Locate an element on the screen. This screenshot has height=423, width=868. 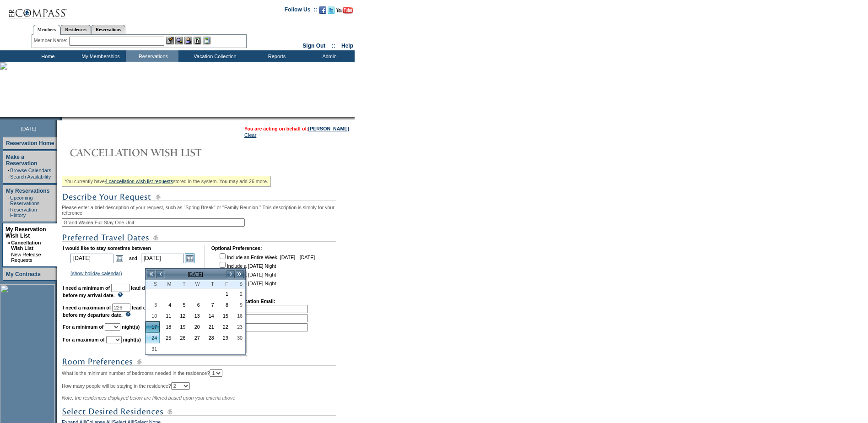
a: Open the calendar popup. is located at coordinates (190, 258).